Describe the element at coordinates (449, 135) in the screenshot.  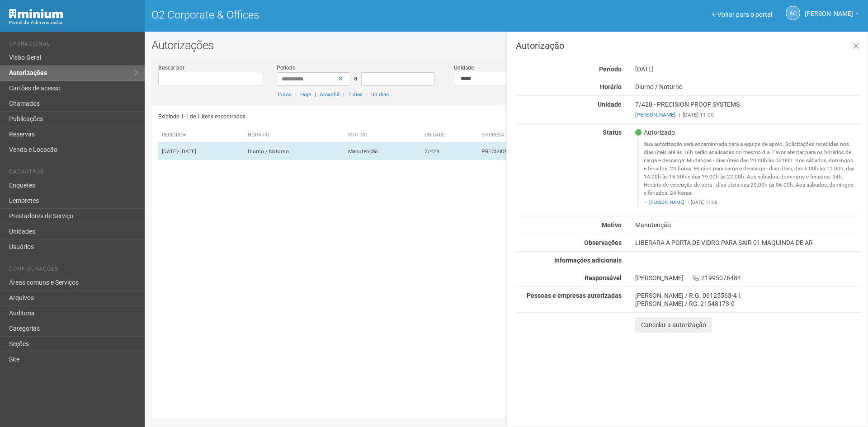
I see `th: Unidade` at that location.